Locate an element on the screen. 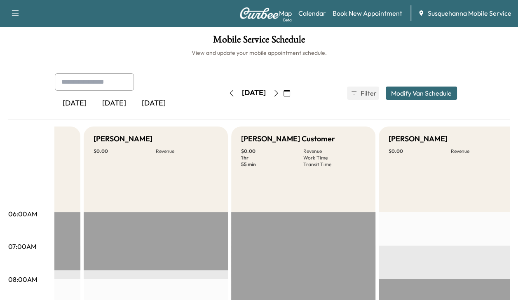  a: Calendar is located at coordinates (312, 13).